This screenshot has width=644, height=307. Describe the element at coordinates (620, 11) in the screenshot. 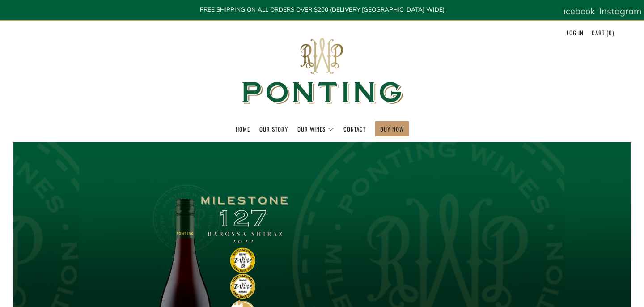

I see `span: Instagram` at that location.